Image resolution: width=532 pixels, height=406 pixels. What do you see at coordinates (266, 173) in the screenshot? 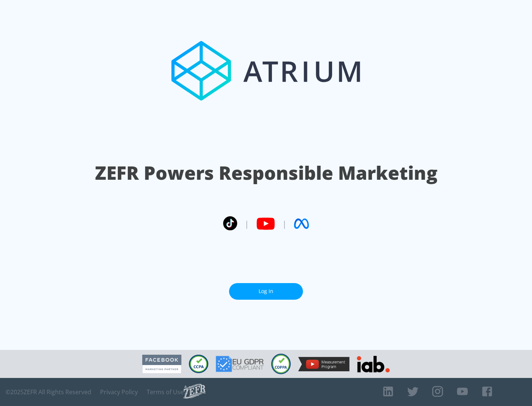
I see `h1: ZEFR Powers Responsible Marketing` at bounding box center [266, 173].